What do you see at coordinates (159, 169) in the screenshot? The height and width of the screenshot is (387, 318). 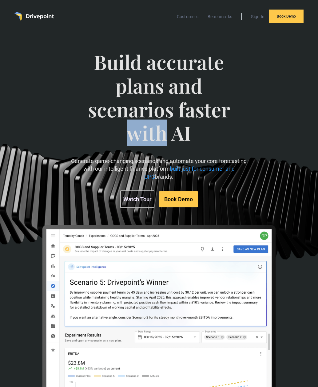 I see `p: Generate game-changing scenarios and automate your core forecasting with our intelligent finance ...` at bounding box center [159, 169].